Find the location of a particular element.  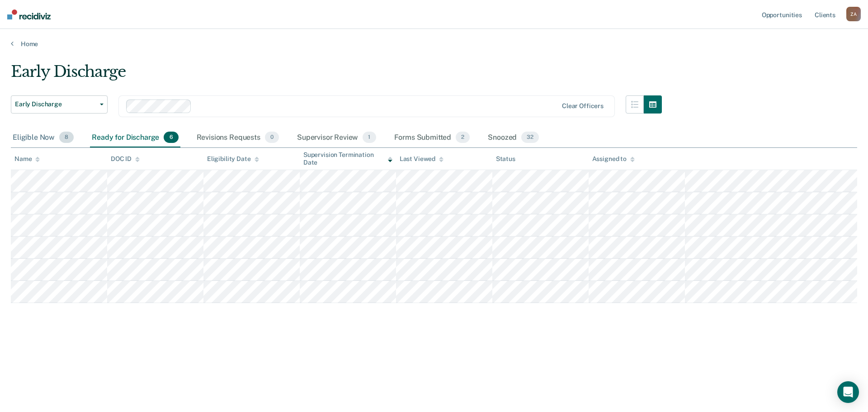

span: 32 is located at coordinates (529, 137).